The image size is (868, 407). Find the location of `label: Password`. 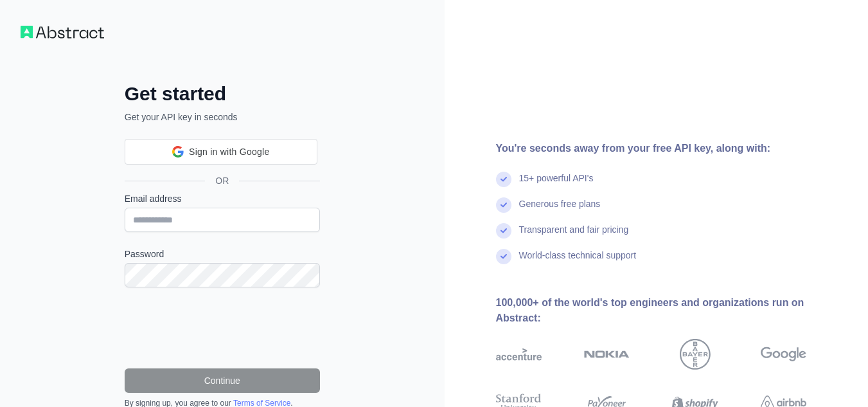

label: Password is located at coordinates (223, 254).